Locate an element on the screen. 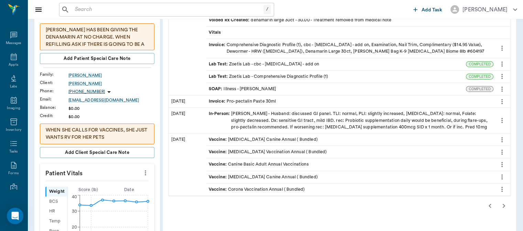 This screenshot has width=523, height=231. div: Phone : is located at coordinates (54, 91).